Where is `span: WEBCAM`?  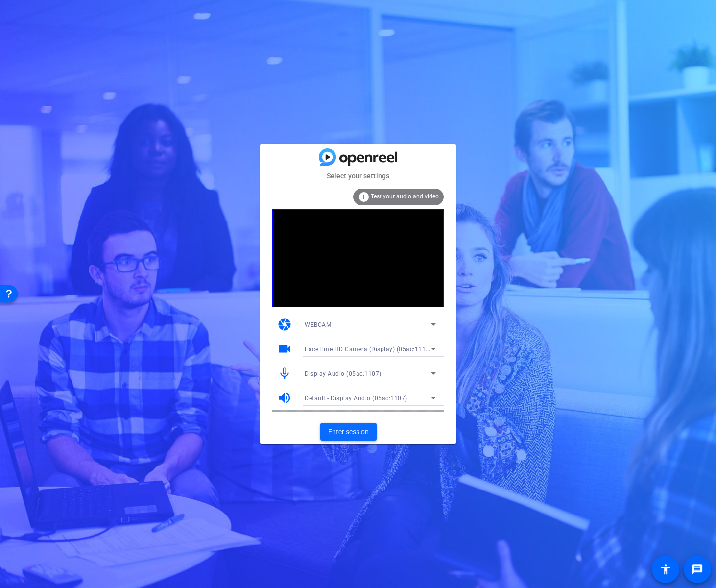 span: WEBCAM is located at coordinates (318, 325).